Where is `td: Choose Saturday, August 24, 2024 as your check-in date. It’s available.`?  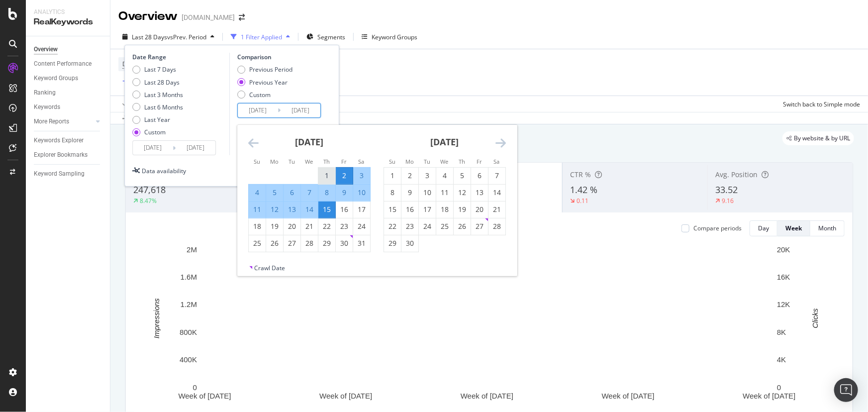 td: Choose Saturday, August 24, 2024 as your check-in date. It’s available. is located at coordinates (361, 227).